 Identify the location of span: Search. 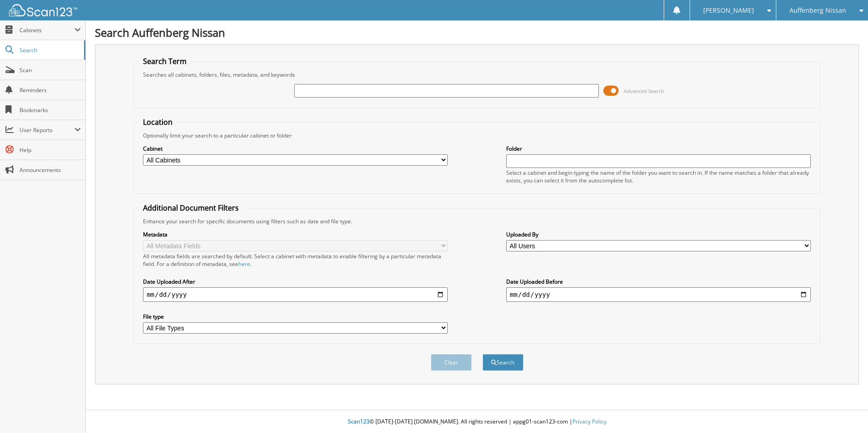
(49, 50).